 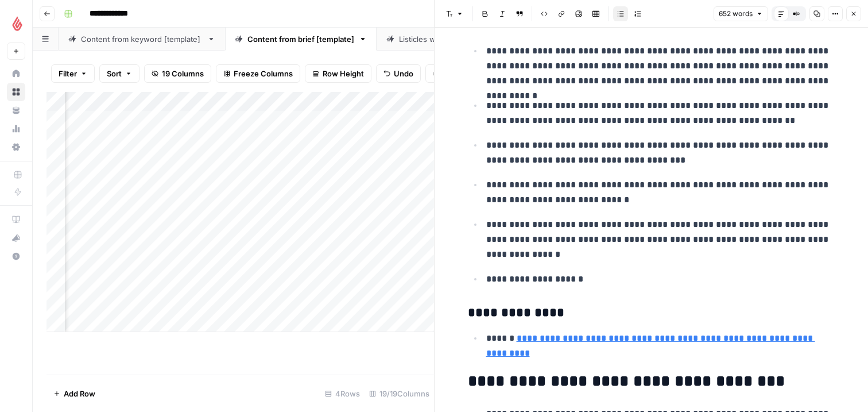 I want to click on div: What's new?, so click(x=16, y=238).